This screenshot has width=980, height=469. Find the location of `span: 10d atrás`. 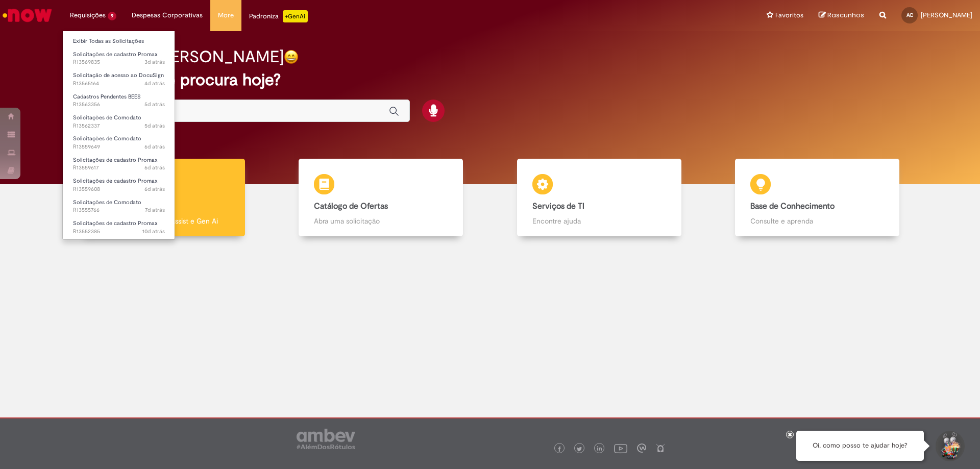

span: 10d atrás is located at coordinates (153, 231).